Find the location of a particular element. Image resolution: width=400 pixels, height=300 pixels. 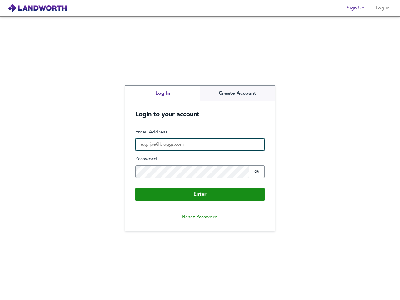

button: Create Account is located at coordinates (237, 93).